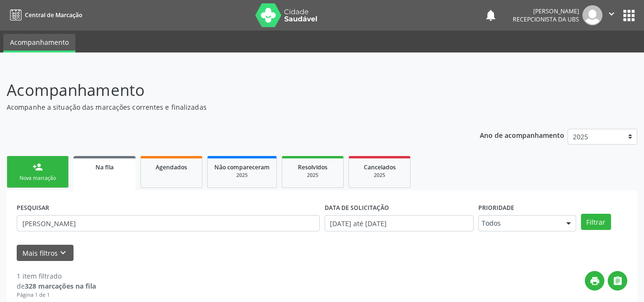 The height and width of the screenshot is (302, 644). Describe the element at coordinates (596, 222) in the screenshot. I see `button: Filtrar` at that location.